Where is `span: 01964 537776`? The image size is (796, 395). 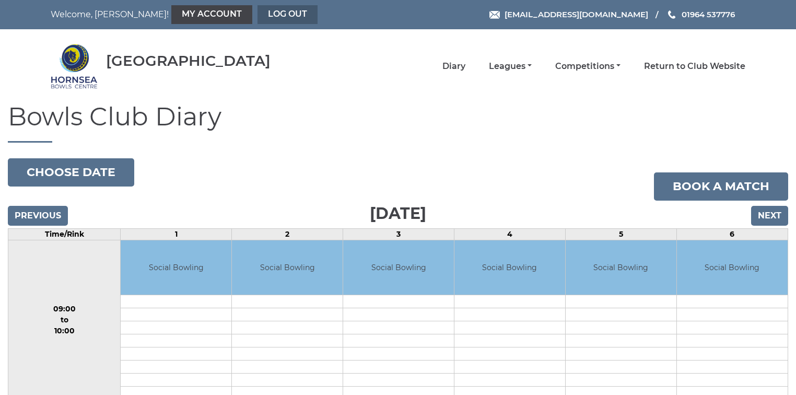 span: 01964 537776 is located at coordinates (708, 14).